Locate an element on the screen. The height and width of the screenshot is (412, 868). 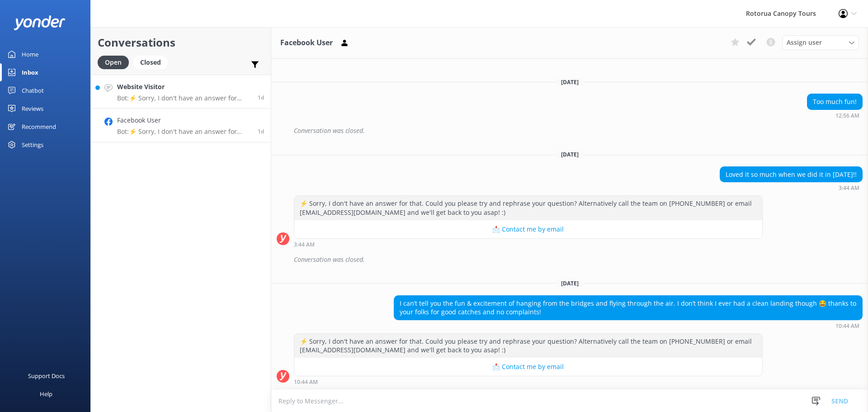
div: 2025-07-09T01:48:18.158 is located at coordinates (569, 130).